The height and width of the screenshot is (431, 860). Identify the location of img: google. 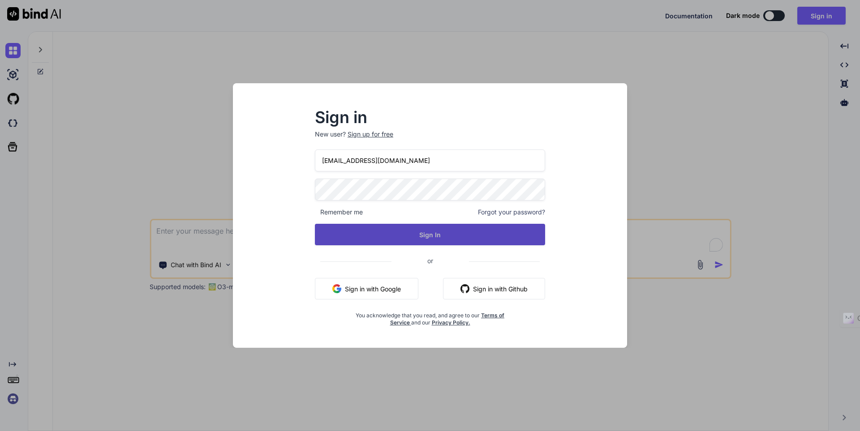
(337, 289).